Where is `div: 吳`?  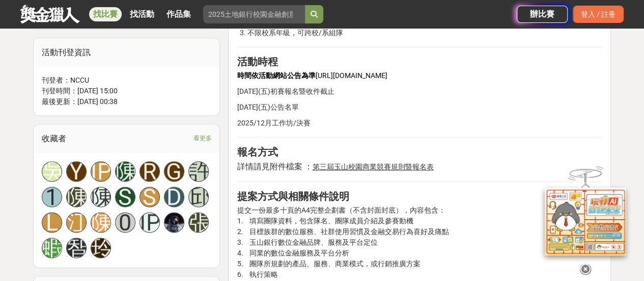 div: 吳 is located at coordinates (52, 171).